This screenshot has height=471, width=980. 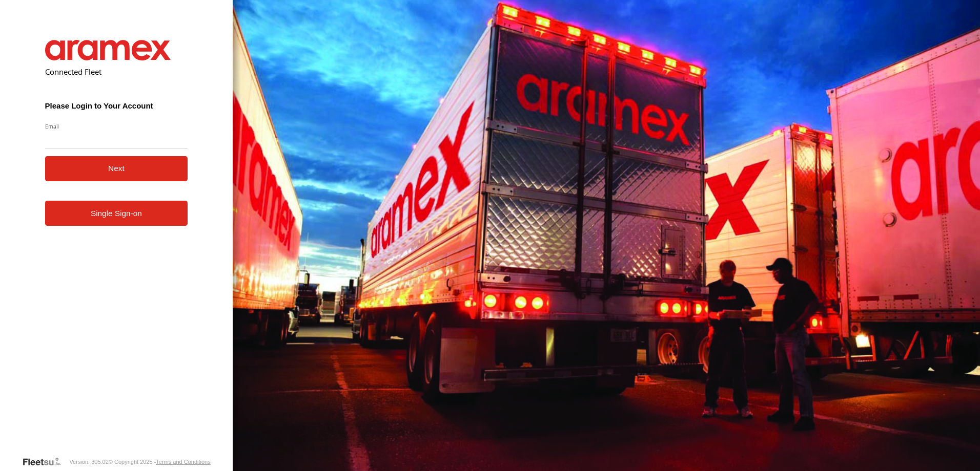 I want to click on button: Next, so click(x=116, y=168).